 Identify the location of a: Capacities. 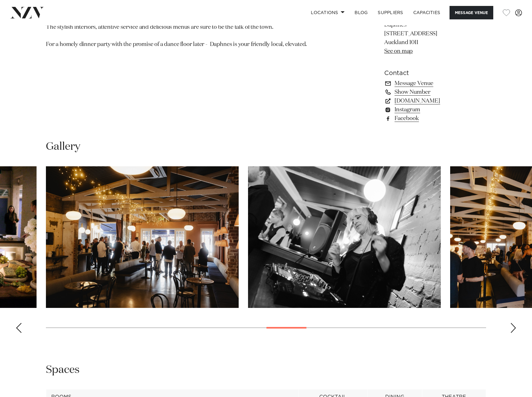
(427, 13).